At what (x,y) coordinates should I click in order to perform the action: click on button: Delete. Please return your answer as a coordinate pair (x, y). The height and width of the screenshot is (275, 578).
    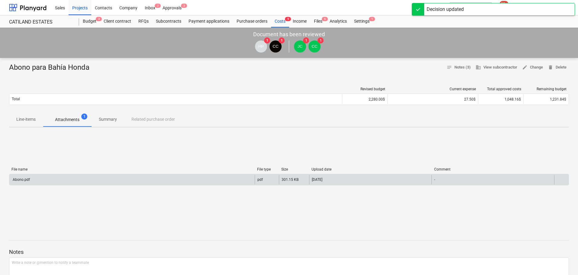
    Looking at the image, I should click on (557, 67).